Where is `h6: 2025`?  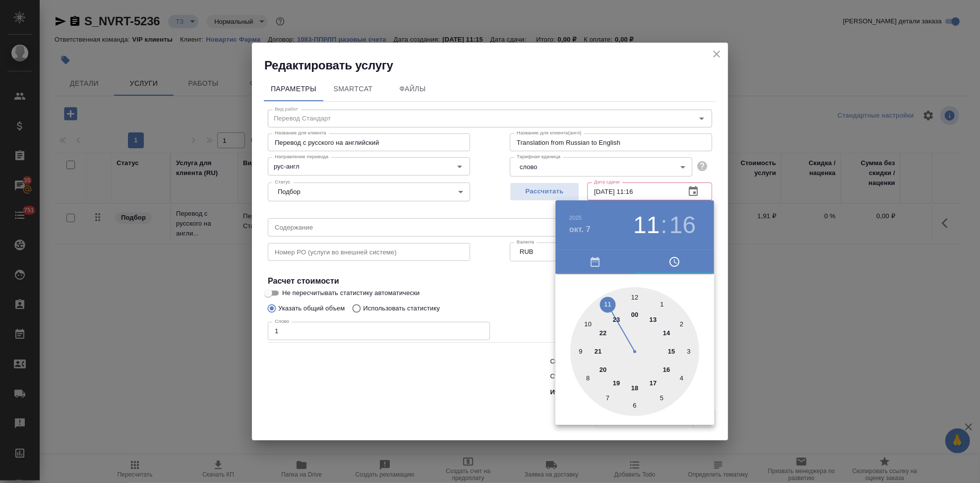 h6: 2025 is located at coordinates (576, 218).